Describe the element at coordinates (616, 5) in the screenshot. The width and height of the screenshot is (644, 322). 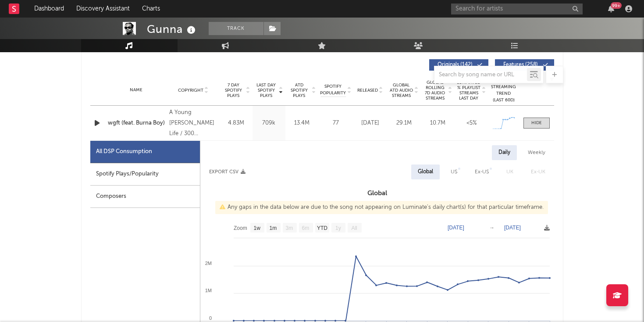
I see `div: 99 +` at that location.